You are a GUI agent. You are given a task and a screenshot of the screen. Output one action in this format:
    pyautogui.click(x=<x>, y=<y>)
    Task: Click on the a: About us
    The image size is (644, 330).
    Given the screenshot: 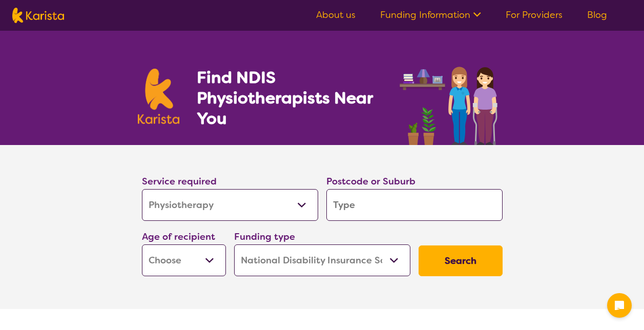 What is the action you would take?
    pyautogui.click(x=336, y=15)
    